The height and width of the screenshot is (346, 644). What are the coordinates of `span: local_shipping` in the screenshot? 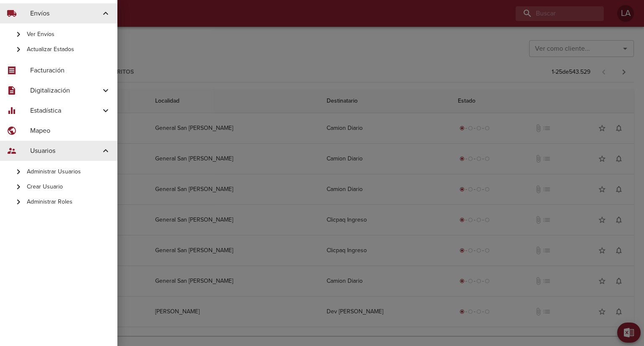 It's located at (12, 14).